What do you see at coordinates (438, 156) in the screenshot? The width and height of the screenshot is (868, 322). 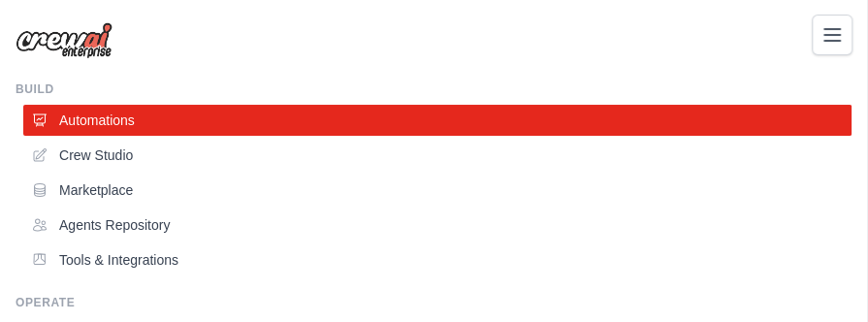 I see `a: Crew Studio` at bounding box center [438, 156].